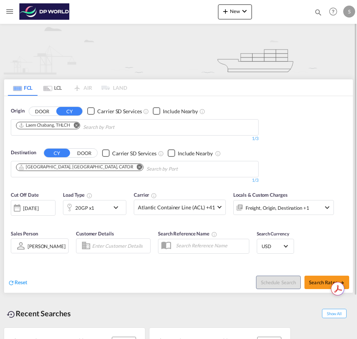 The width and height of the screenshot is (357, 339). I want to click on div: Recent Searches, so click(39, 314).